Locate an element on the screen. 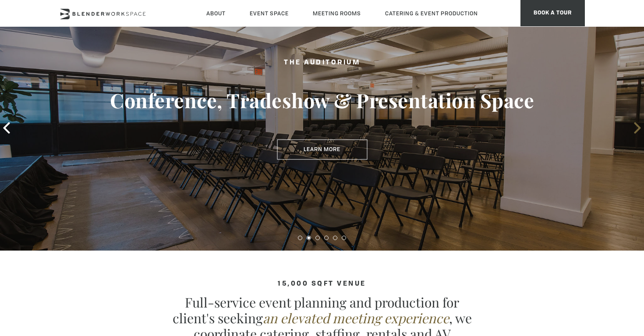 Image resolution: width=644 pixels, height=336 pixels. h4: 15,000 sqft venue is located at coordinates (322, 284).